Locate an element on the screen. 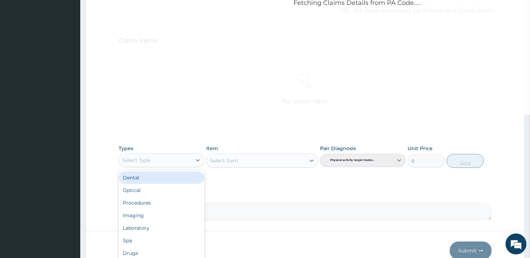 The height and width of the screenshot is (258, 530). div: Imaging is located at coordinates (162, 215).